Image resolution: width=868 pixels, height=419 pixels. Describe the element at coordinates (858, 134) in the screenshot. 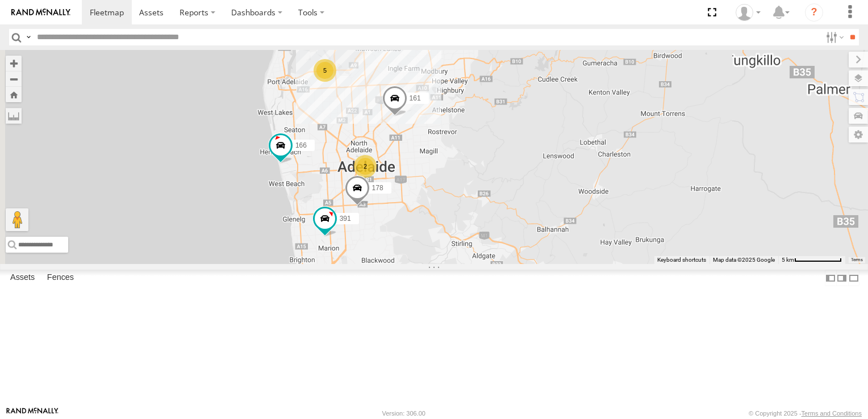

I see `label: Map Settings` at that location.